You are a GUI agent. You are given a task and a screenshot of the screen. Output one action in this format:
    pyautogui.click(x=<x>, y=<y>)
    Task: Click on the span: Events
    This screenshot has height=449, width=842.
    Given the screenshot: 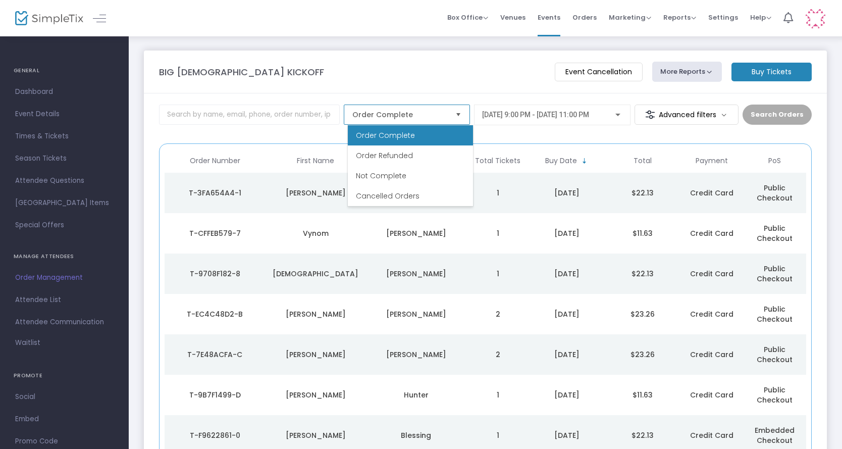 What is the action you would take?
    pyautogui.click(x=548, y=17)
    